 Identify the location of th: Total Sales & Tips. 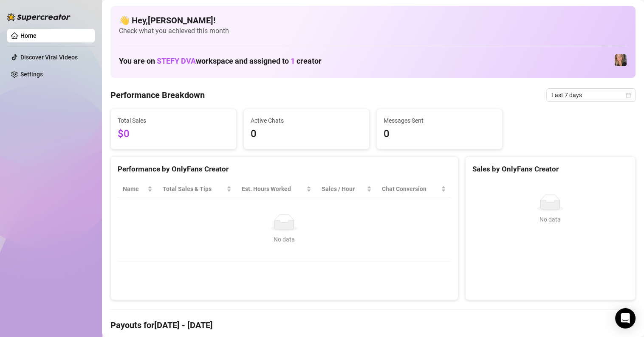
(197, 189).